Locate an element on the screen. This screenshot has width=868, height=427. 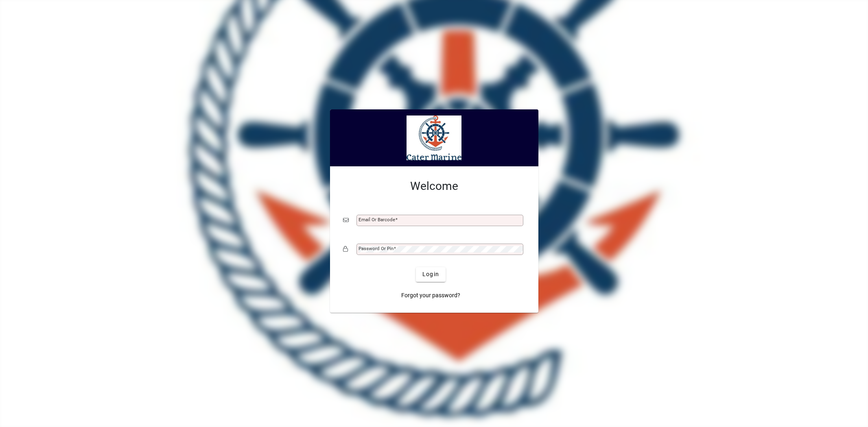
span: Forgot your password? is located at coordinates (431, 296).